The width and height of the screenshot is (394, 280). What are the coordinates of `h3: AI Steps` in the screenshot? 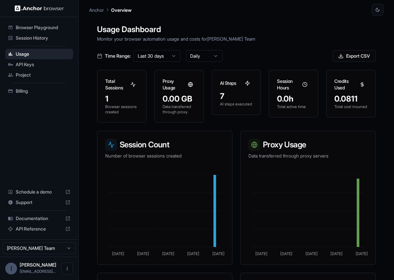 It's located at (228, 83).